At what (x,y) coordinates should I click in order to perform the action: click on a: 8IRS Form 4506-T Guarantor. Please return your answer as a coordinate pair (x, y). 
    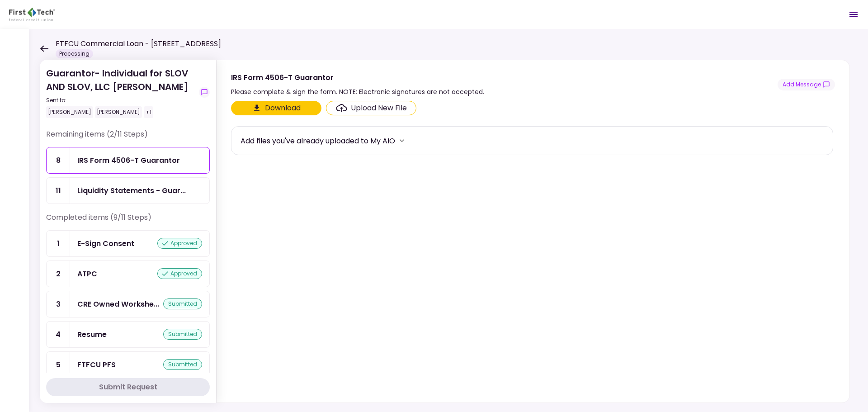
    Looking at the image, I should click on (128, 160).